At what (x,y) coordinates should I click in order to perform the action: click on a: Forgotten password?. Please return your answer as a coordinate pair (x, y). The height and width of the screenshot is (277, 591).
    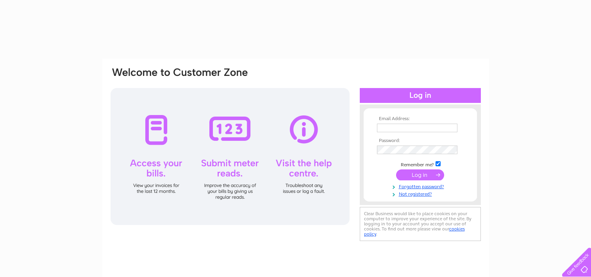
    Looking at the image, I should click on (421, 186).